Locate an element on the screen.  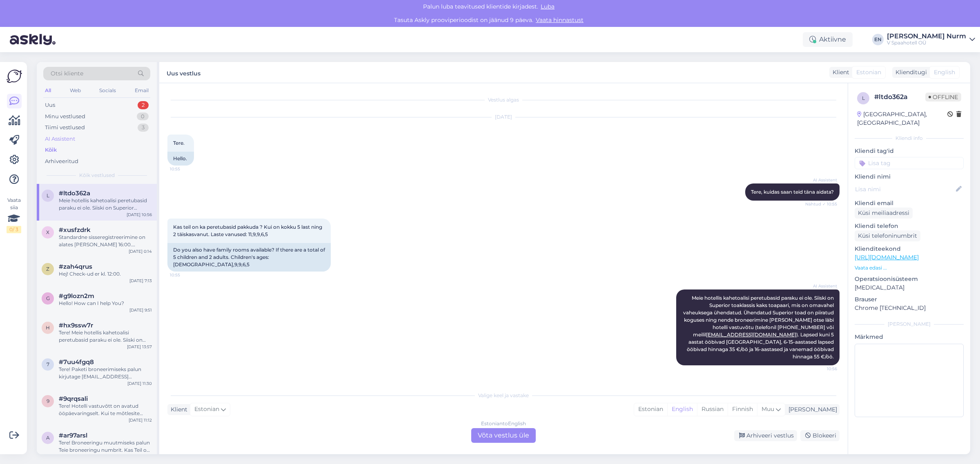
div: Kõik is located at coordinates (50, 150).